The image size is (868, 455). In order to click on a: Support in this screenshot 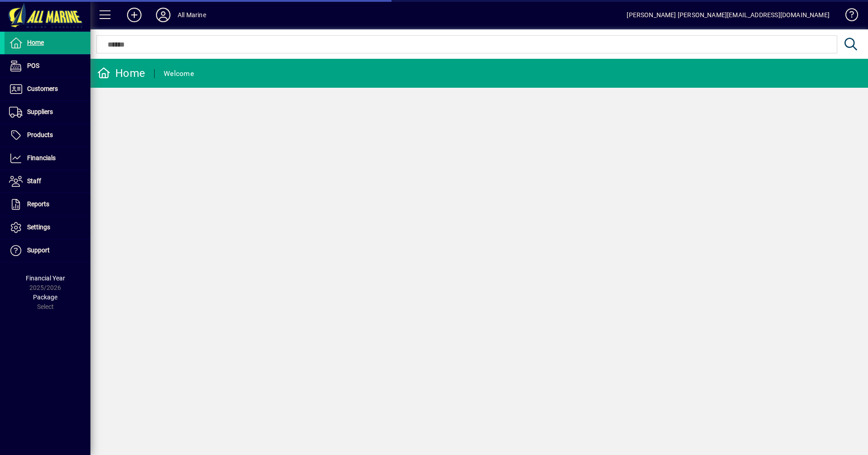, I will do `click(48, 250)`.